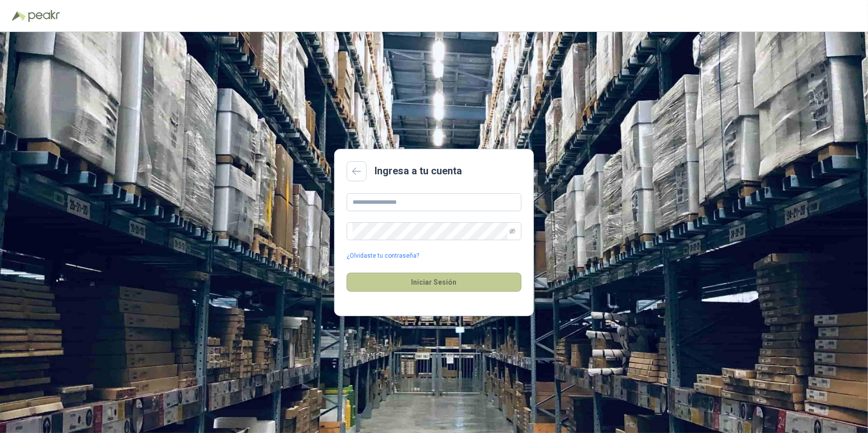 The image size is (868, 433). What do you see at coordinates (19, 16) in the screenshot?
I see `img: Logo` at bounding box center [19, 16].